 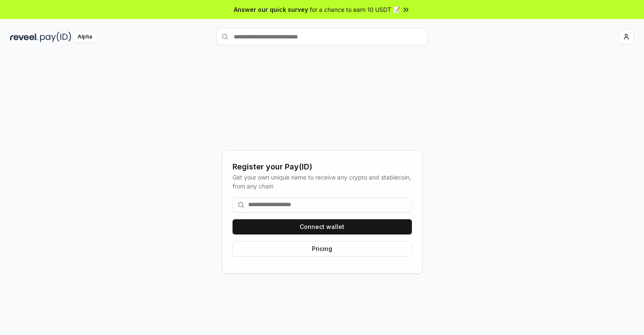 I want to click on div: Alpha, so click(x=85, y=36).